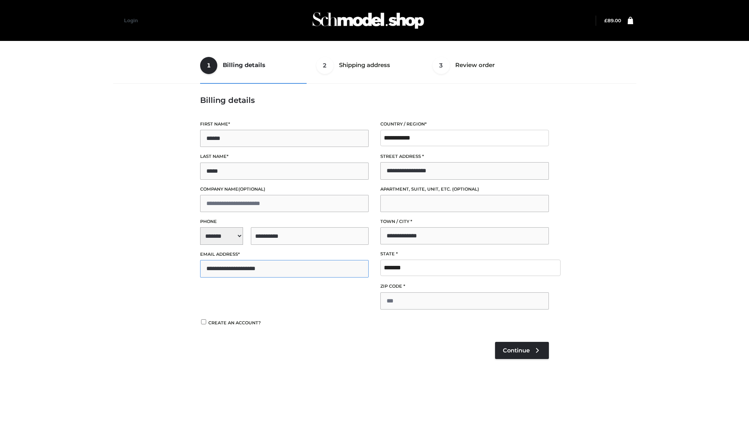 The width and height of the screenshot is (749, 421). I want to click on label: Email address, so click(284, 254).